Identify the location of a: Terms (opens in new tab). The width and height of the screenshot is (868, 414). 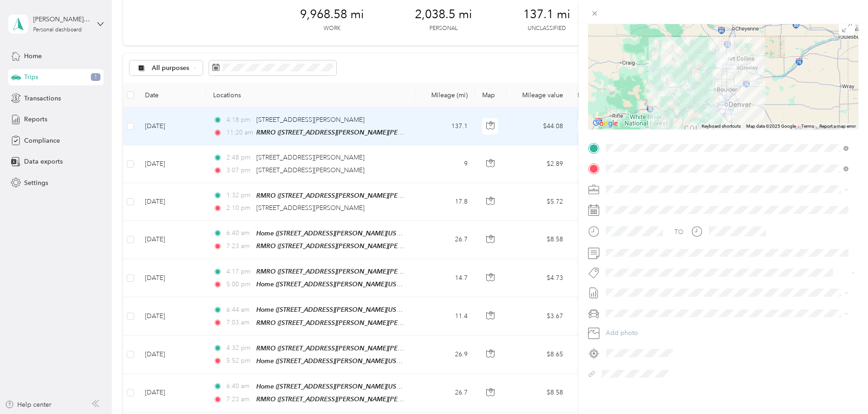
(807, 126).